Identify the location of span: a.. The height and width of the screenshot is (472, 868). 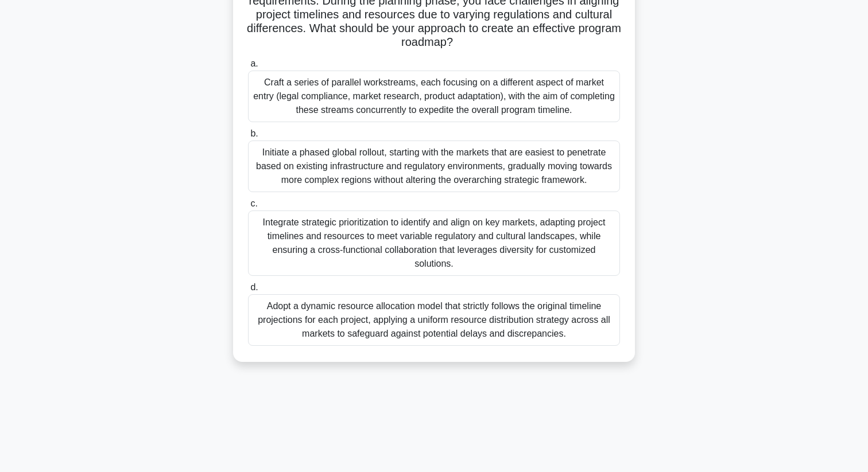
(253, 63).